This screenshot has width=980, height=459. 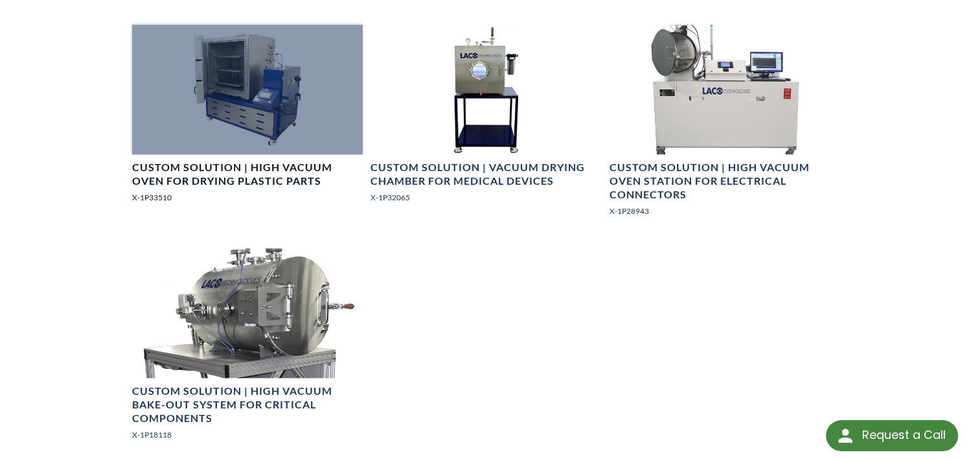 What do you see at coordinates (247, 175) in the screenshot?
I see `h4: Custom Solution | High Vacuum Oven for Drying Plastic Parts` at bounding box center [247, 175].